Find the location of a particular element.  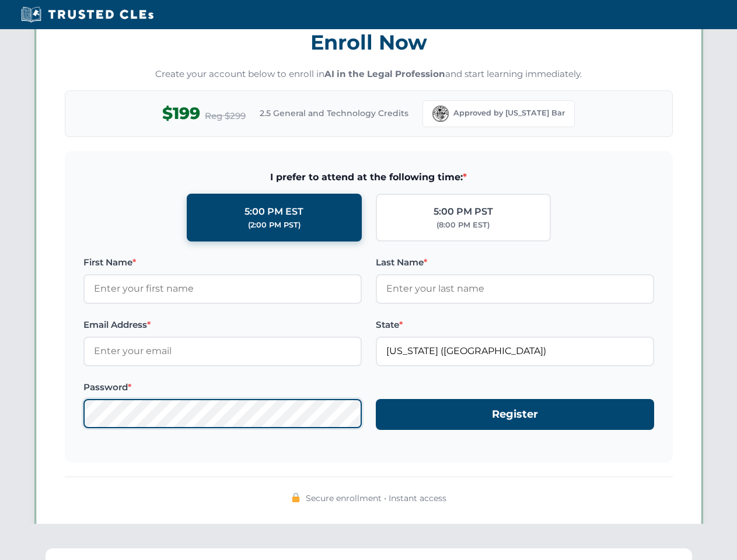

label: Email Address is located at coordinates (222, 325).